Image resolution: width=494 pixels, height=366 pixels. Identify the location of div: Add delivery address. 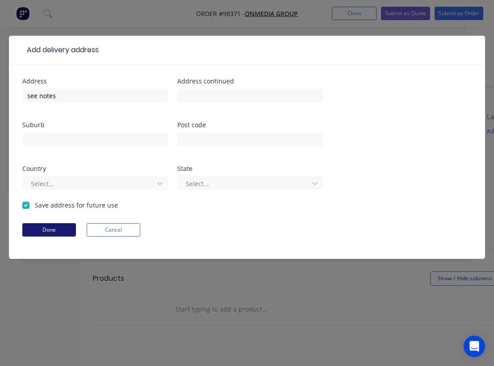
(60, 50).